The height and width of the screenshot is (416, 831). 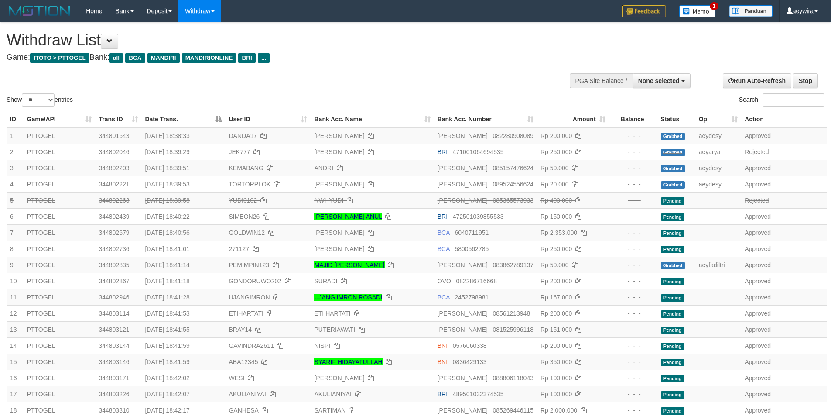 I want to click on span: JEK777, so click(x=239, y=152).